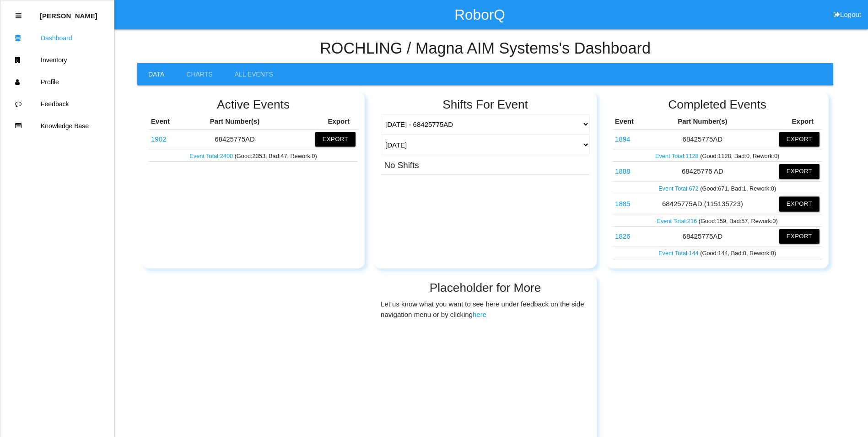 This screenshot has width=868, height=437. Describe the element at coordinates (717, 155) in the screenshot. I see `p: (Good: 1128 , Bad: 0 , Rework: 0 )` at that location.